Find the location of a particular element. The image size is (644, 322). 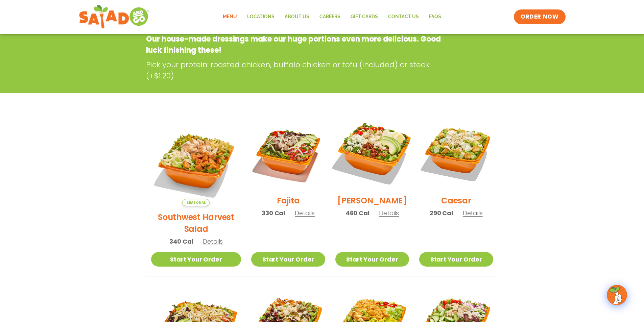

a: Locations is located at coordinates (261, 17).